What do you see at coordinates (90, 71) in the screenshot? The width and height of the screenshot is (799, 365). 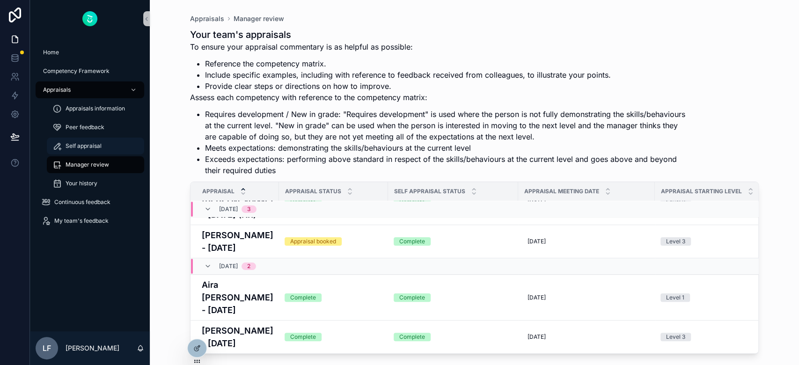 I see `a: Competency Framework` at bounding box center [90, 71].